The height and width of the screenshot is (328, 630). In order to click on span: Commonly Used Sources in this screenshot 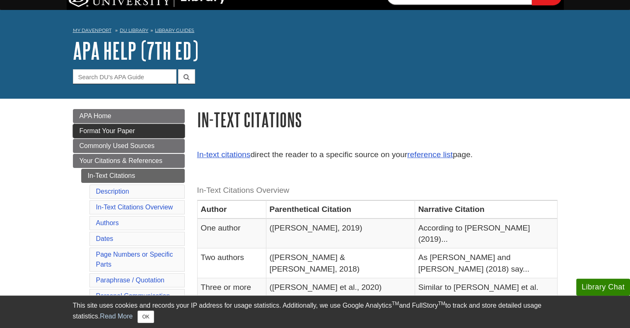, I will do `click(117, 145)`.